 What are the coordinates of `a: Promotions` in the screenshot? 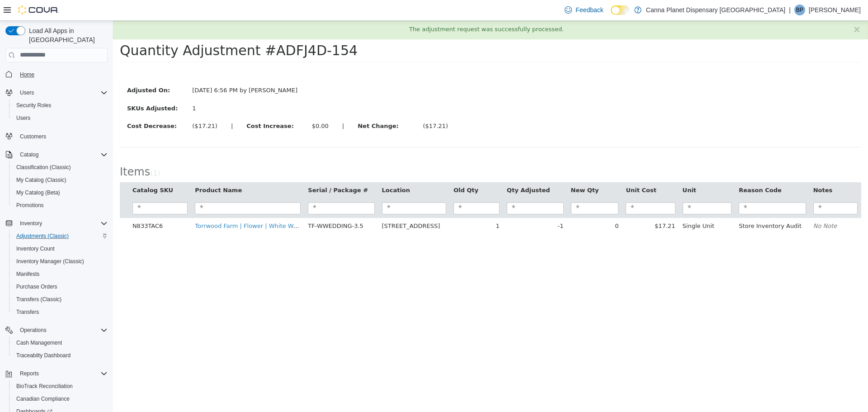 It's located at (30, 205).